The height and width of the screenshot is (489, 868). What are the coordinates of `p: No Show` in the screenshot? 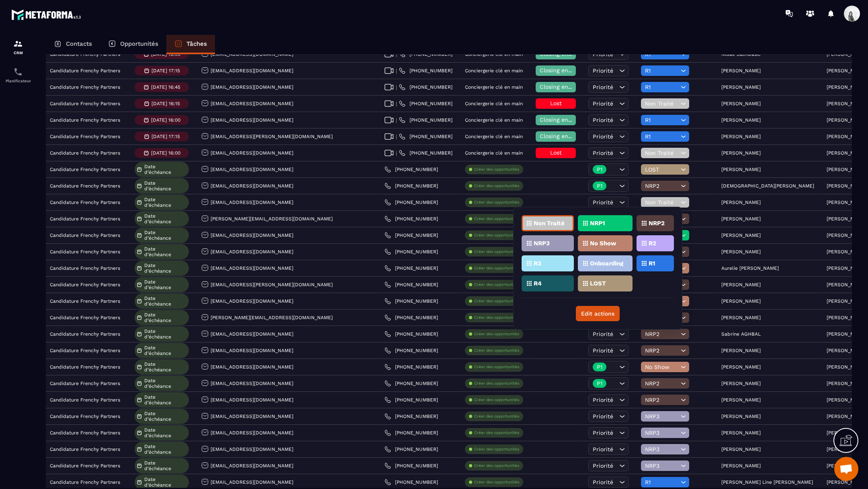 It's located at (603, 243).